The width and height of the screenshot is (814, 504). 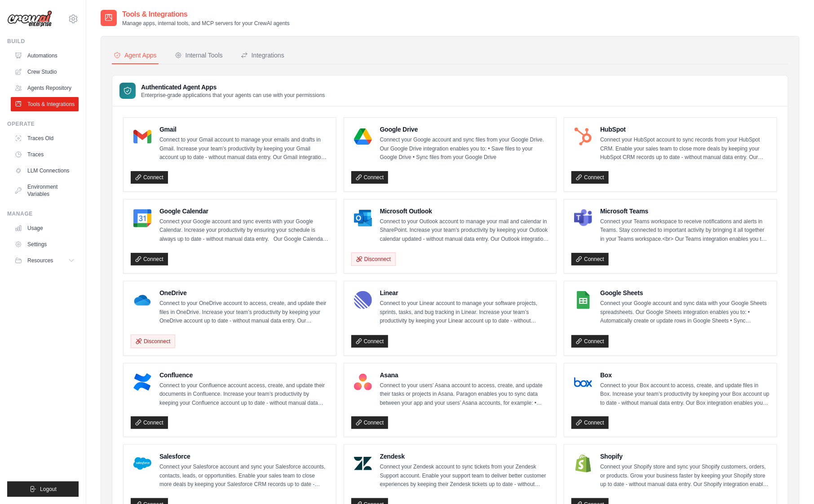 What do you see at coordinates (465, 148) in the screenshot?
I see `p: Connect your Google account and sync files from your Google Drive. Our Google Drive integration e...` at bounding box center [465, 148].